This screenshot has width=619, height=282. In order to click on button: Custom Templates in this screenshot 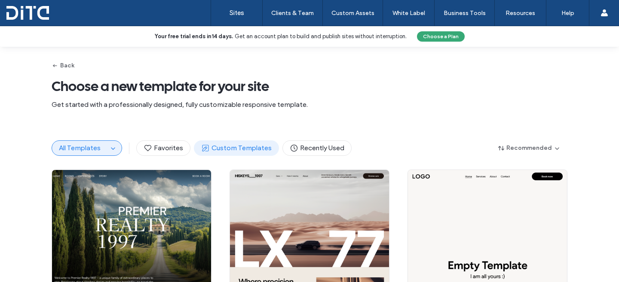, I will do `click(236, 148)`.